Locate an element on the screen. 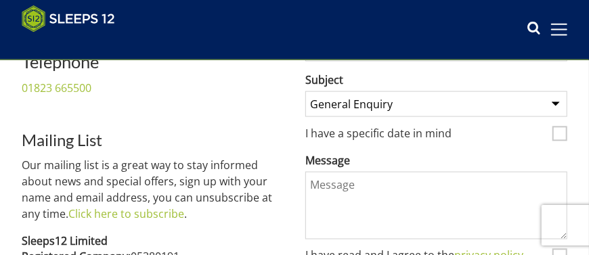  label: Message is located at coordinates (436, 160).